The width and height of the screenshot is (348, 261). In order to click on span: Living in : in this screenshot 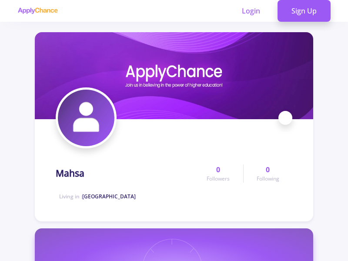, I will do `click(97, 196)`.